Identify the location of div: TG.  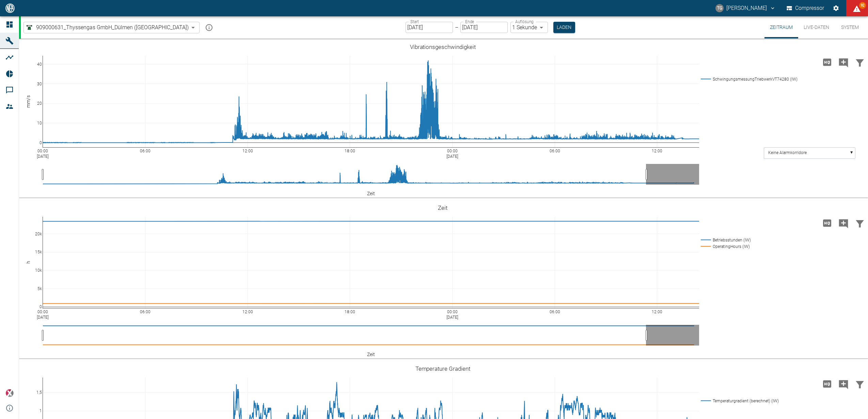
(719, 8).